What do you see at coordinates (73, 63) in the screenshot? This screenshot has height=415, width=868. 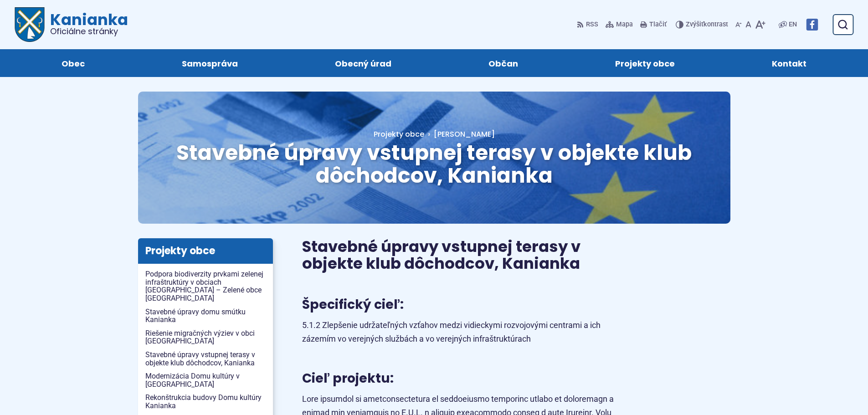 I see `a: Obec` at bounding box center [73, 63].